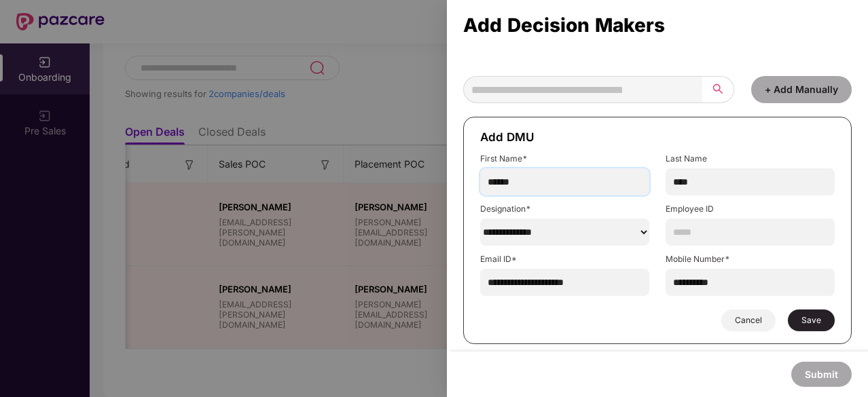  Describe the element at coordinates (811, 321) in the screenshot. I see `button: Save` at that location.